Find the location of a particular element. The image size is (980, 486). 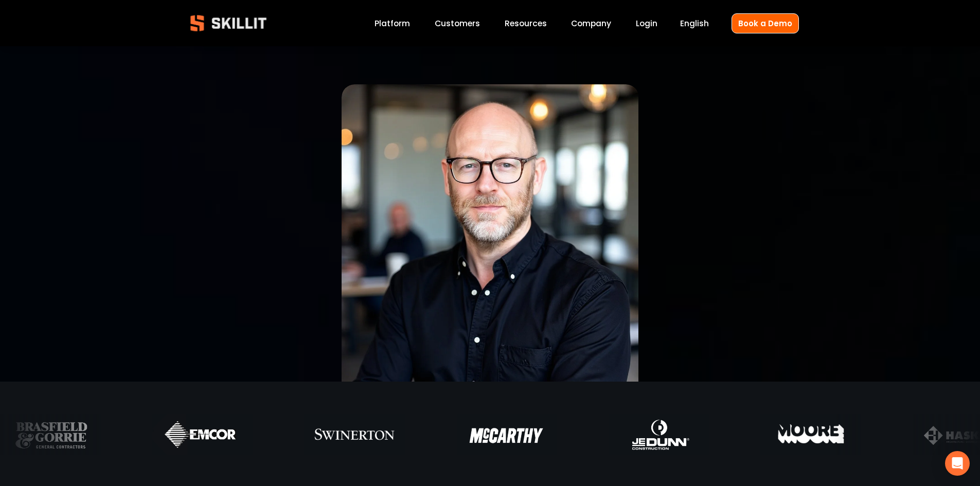

a: folder dropdown is located at coordinates (526, 23).